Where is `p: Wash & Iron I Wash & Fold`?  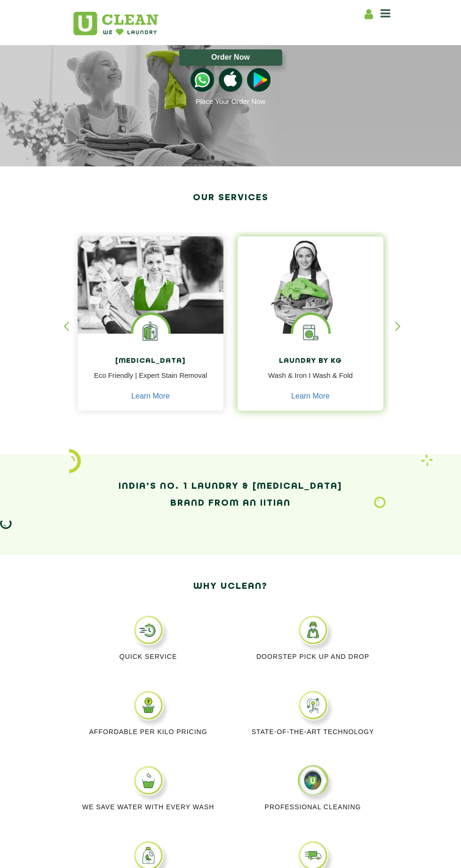 p: Wash & Iron I Wash & Fold is located at coordinates (311, 380).